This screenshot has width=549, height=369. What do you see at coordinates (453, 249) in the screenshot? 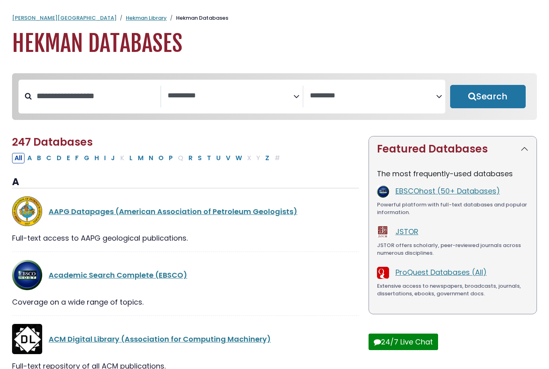
I see `div: JSTOR offers scholarly, peer-reviewed journals across numerous disciplines.` at bounding box center [453, 249].